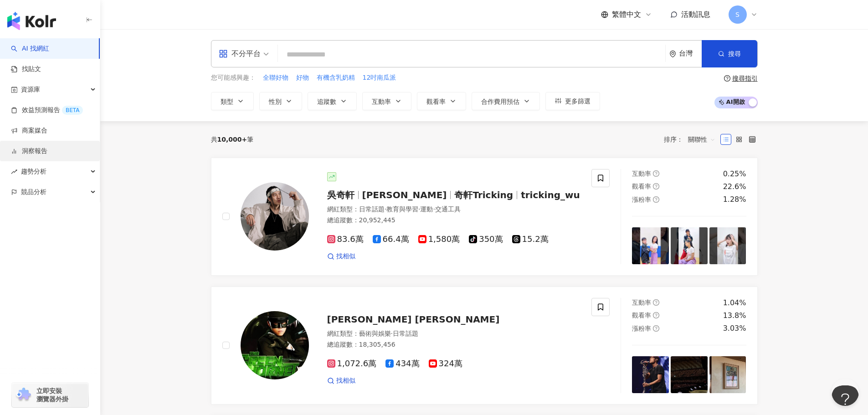  I want to click on span: 有機含乳奶精, so click(336, 78).